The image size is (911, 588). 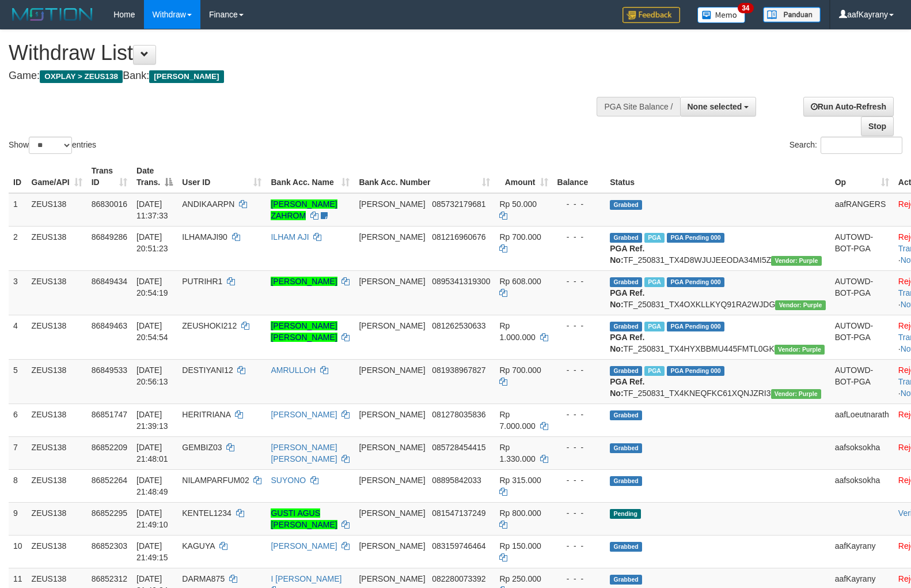 What do you see at coordinates (715, 106) in the screenshot?
I see `span: None selected` at bounding box center [715, 106].